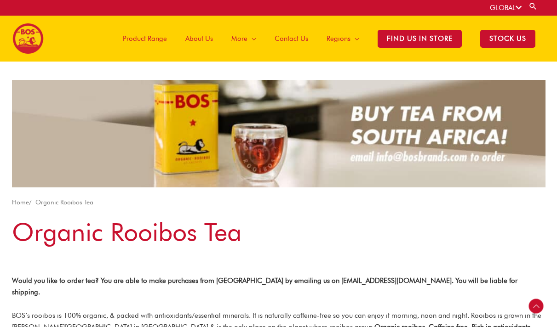  I want to click on span: Find Us in Store, so click(419, 39).